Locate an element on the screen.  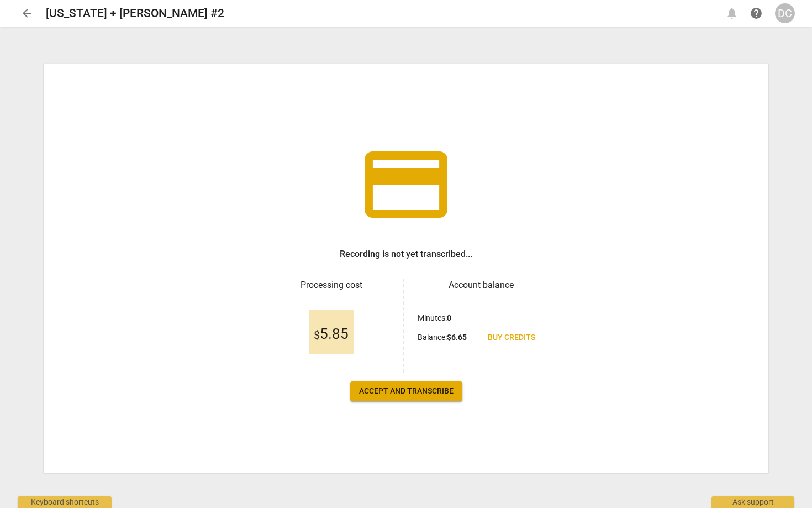
b: 0 is located at coordinates (449, 318).